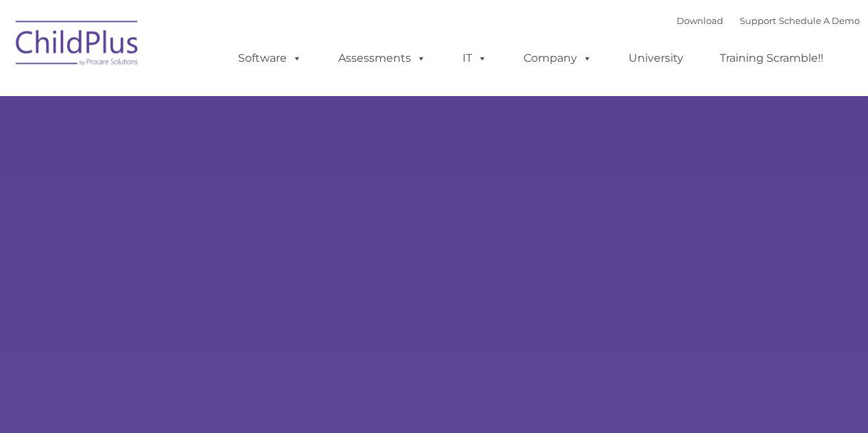 The height and width of the screenshot is (433, 868). Describe the element at coordinates (758, 21) in the screenshot. I see `a: Support` at that location.